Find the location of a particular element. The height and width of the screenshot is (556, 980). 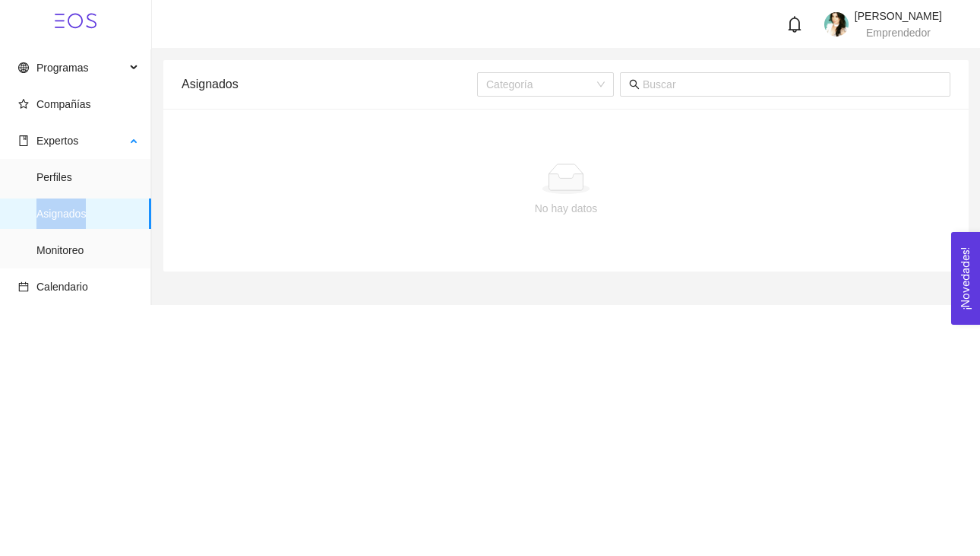

button: Open Feedback Widget is located at coordinates (965, 278).